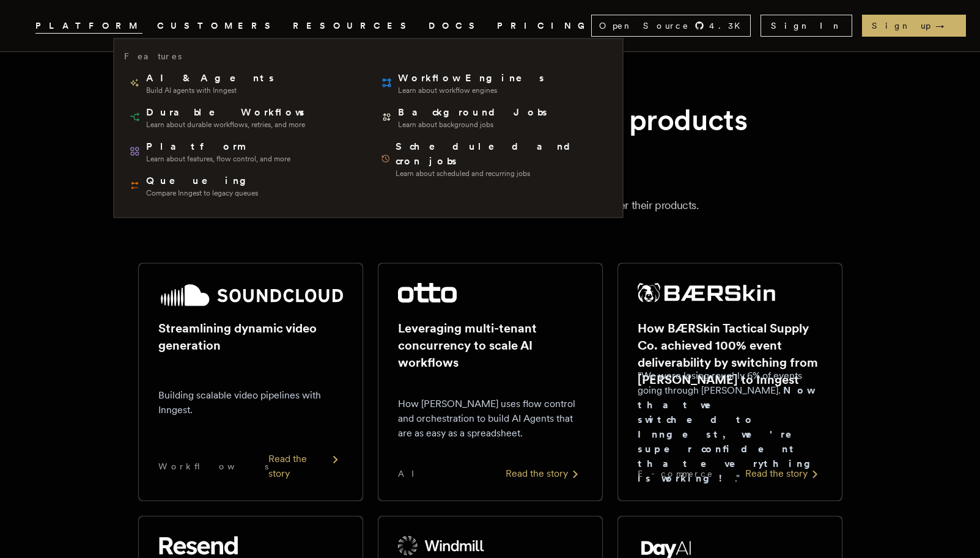 The image size is (980, 558). I want to click on p: From startups to public companies, our customers chose Inngest to power their products., so click(490, 205).